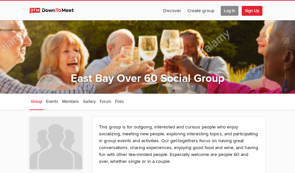 The height and width of the screenshot is (173, 295). Describe the element at coordinates (52, 102) in the screenshot. I see `a: Events` at that location.